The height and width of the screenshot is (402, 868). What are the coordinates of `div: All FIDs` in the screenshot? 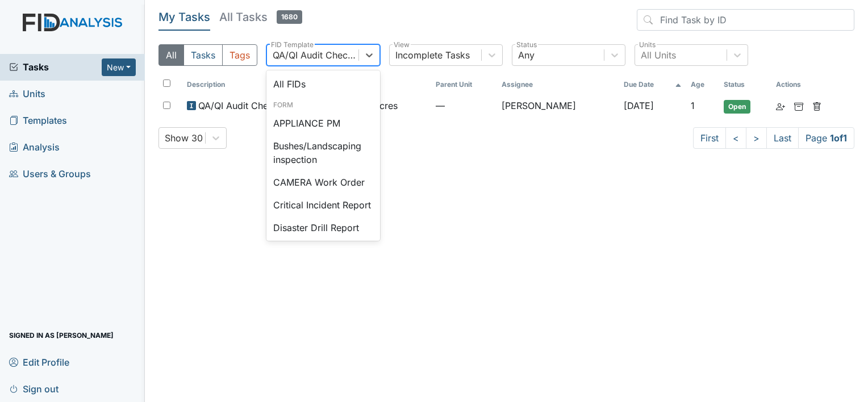 It's located at (323, 84).